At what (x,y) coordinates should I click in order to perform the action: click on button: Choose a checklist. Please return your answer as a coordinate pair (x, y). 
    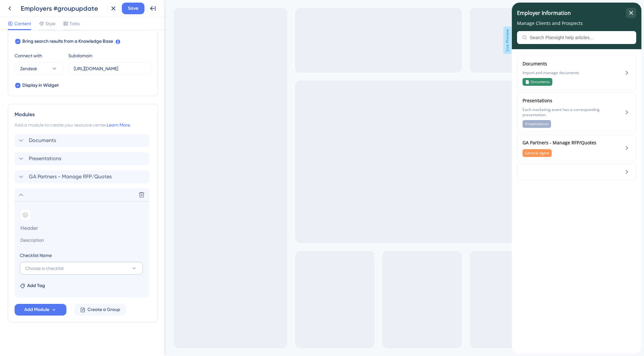
    Looking at the image, I should click on (82, 268).